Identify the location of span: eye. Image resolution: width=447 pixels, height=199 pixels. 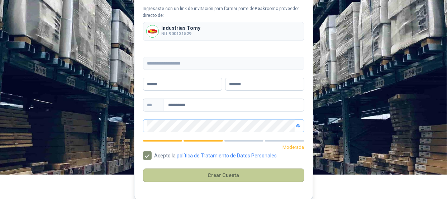
(298, 126).